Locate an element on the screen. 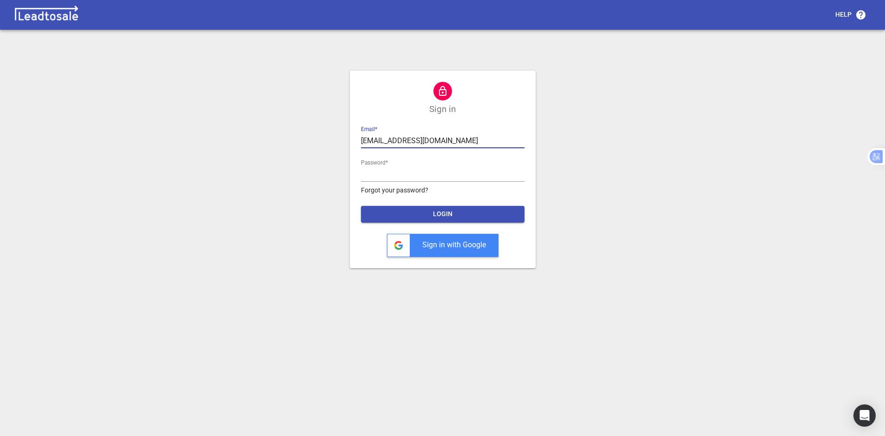 This screenshot has width=885, height=436. label: Password is located at coordinates (374, 163).